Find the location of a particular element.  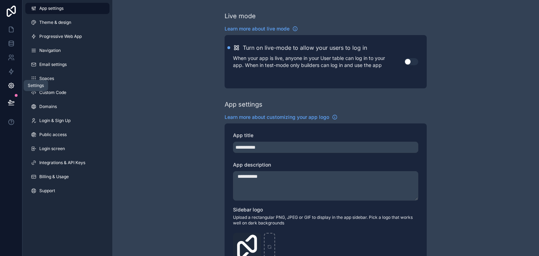

span: Public access is located at coordinates (53, 135).